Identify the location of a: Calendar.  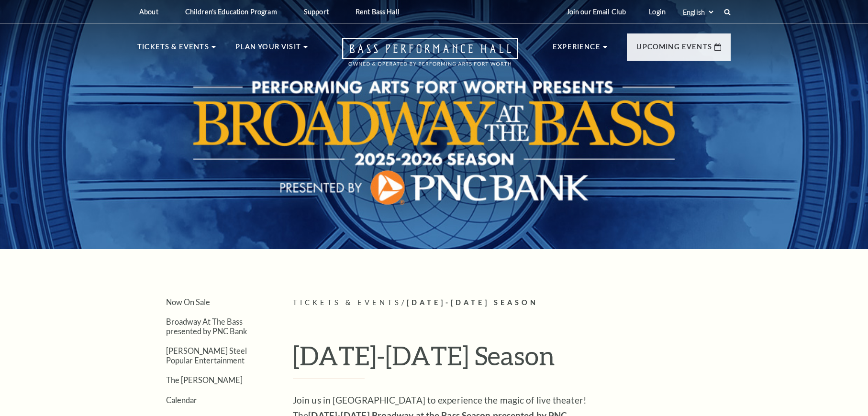
(182, 400).